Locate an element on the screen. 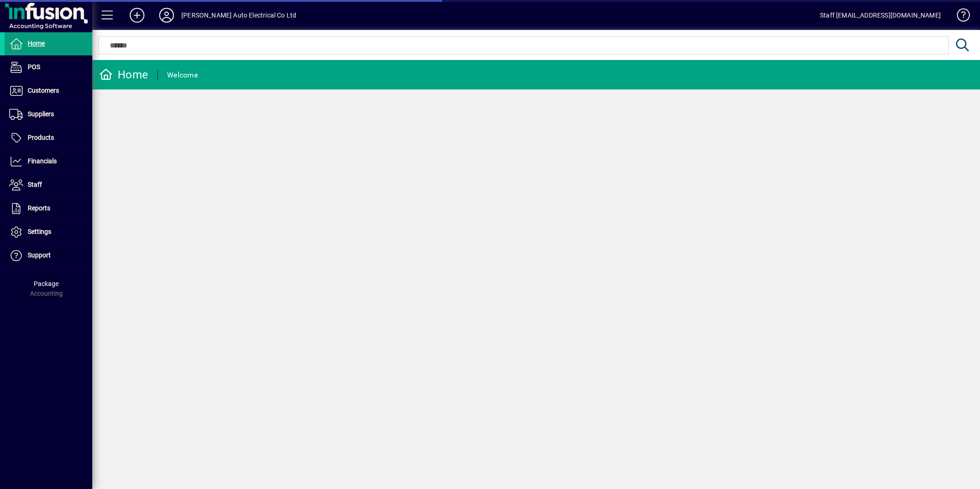  a: Reports is located at coordinates (49, 208).